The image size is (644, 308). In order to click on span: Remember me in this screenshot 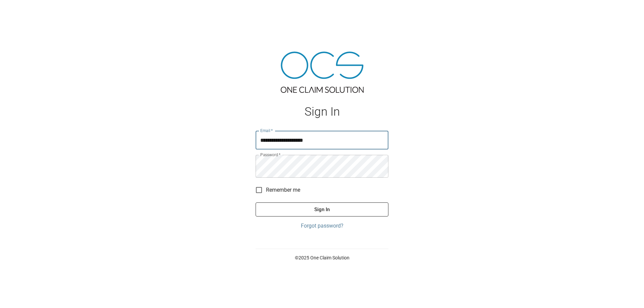, I will do `click(283, 190)`.